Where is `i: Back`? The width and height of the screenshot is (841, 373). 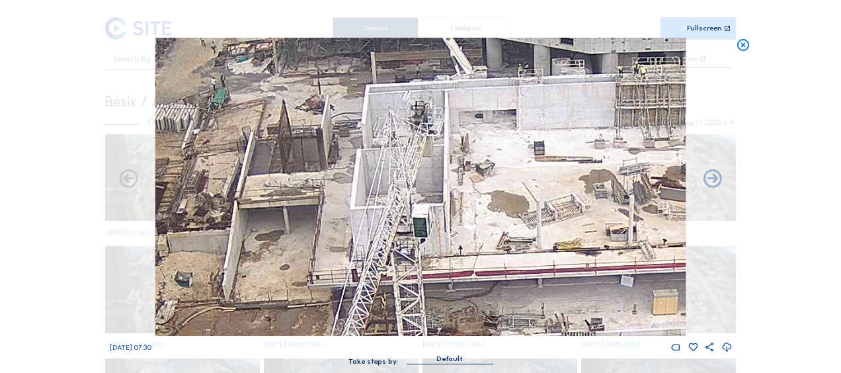 i: Back is located at coordinates (712, 179).